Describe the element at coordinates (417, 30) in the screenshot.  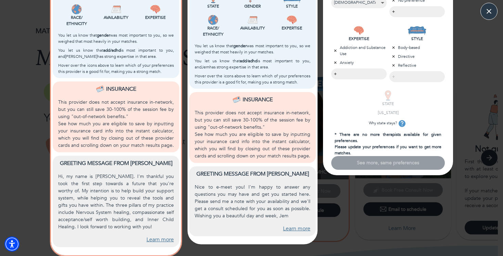
I see `img: STYLE` at that location.